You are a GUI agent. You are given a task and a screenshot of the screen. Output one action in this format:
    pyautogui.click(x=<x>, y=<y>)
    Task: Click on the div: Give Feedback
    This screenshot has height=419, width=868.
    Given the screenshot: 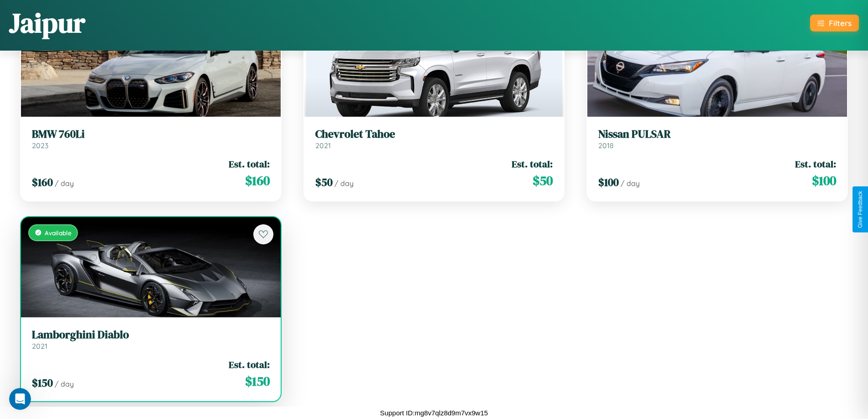 What is the action you would take?
    pyautogui.click(x=860, y=209)
    